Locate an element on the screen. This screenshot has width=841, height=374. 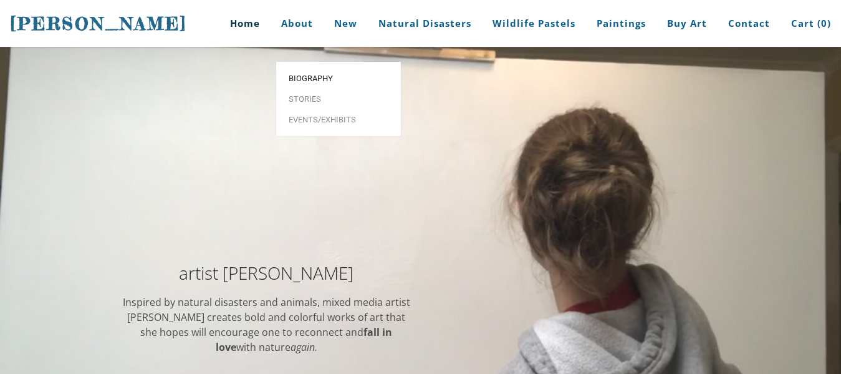
span: Events/Exhibits is located at coordinates (339, 119).